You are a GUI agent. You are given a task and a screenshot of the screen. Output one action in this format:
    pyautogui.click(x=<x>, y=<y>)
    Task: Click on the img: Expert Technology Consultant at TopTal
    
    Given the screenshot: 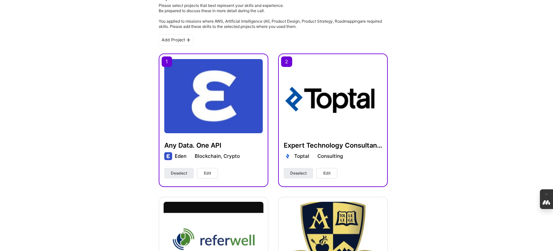 What is the action you would take?
    pyautogui.click(x=333, y=96)
    